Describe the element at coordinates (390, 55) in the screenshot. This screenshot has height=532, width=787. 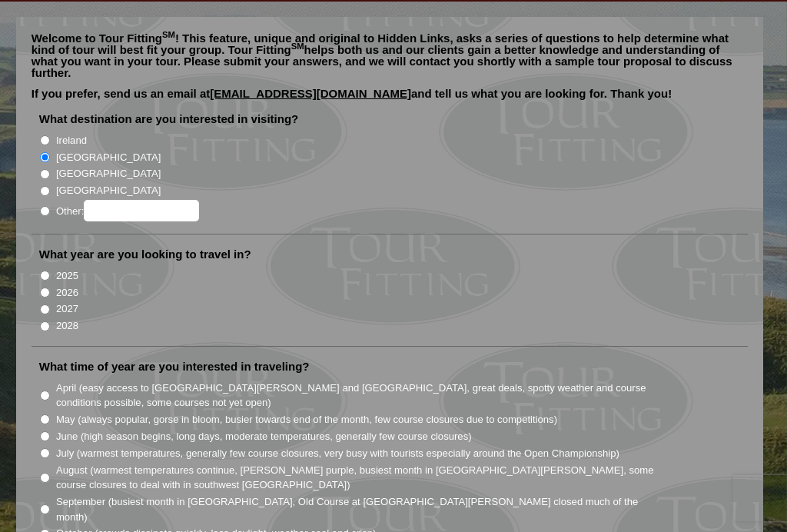
I see `p: Welcome to Tour Fitting ! This feature, unique and original to Hidden Links, asks a series of que...` at that location.